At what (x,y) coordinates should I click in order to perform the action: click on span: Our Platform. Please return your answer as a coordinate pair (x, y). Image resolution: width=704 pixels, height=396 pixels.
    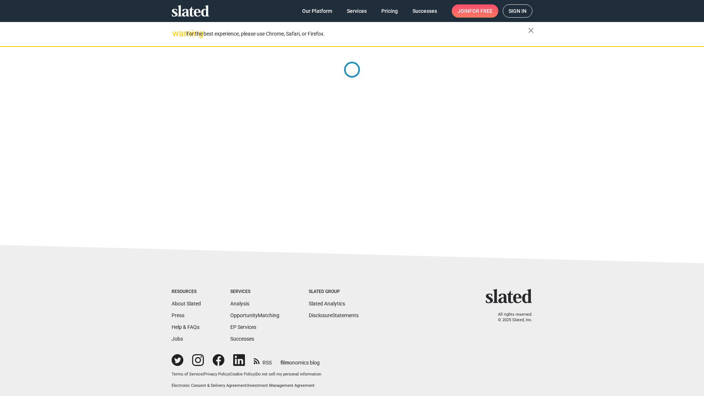
    Looking at the image, I should click on (317, 11).